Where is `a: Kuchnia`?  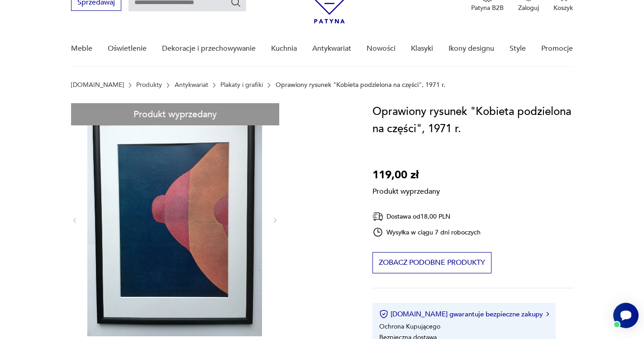
a: Kuchnia is located at coordinates (284, 48).